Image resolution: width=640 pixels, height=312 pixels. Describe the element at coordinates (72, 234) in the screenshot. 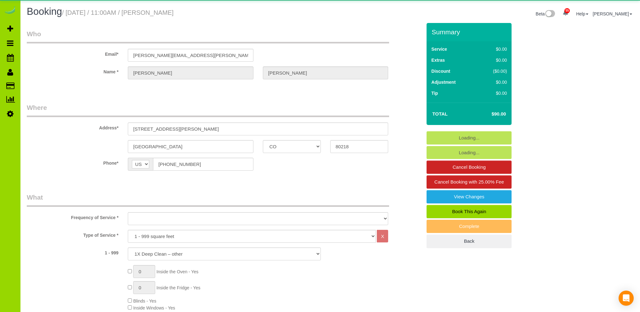

I see `label: Type of Service *` at that location.